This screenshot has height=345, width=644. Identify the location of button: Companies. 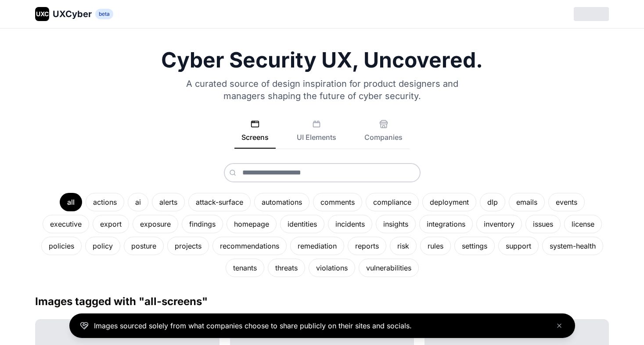
(383, 134).